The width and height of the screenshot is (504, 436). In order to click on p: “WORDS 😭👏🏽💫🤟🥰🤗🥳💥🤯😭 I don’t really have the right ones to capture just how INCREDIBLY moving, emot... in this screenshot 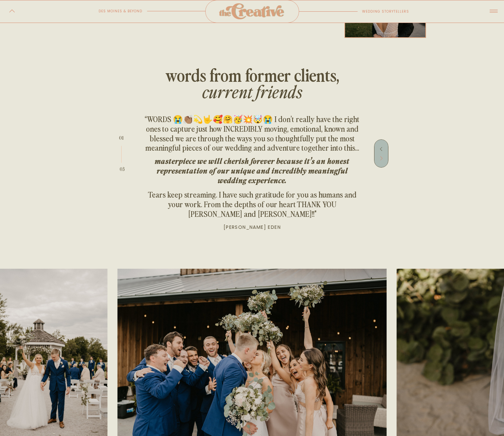, I will do `click(252, 134)`.